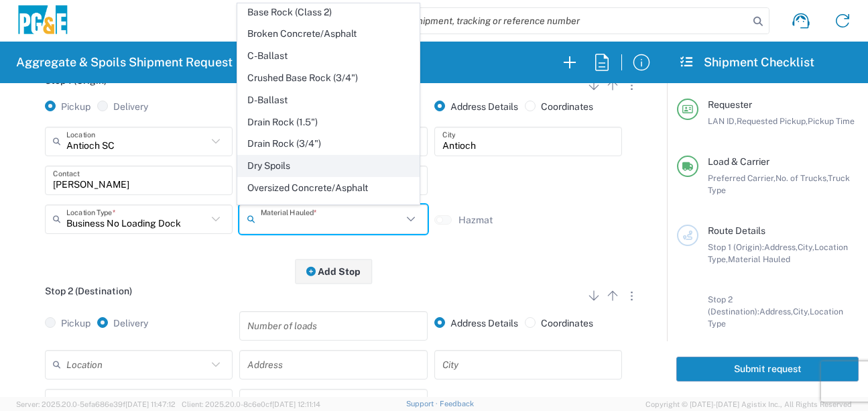  I want to click on span: Load & Carrier, so click(738, 161).